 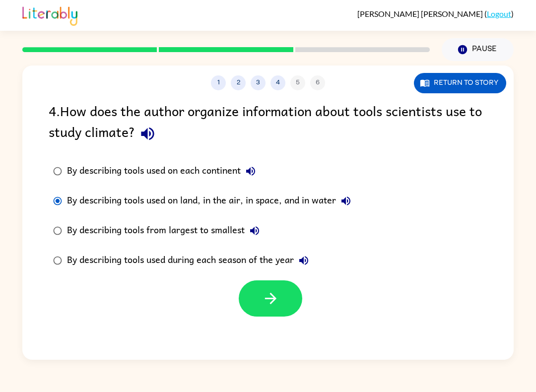 I want to click on button: By describing tools from largest to smallest, so click(x=254, y=231).